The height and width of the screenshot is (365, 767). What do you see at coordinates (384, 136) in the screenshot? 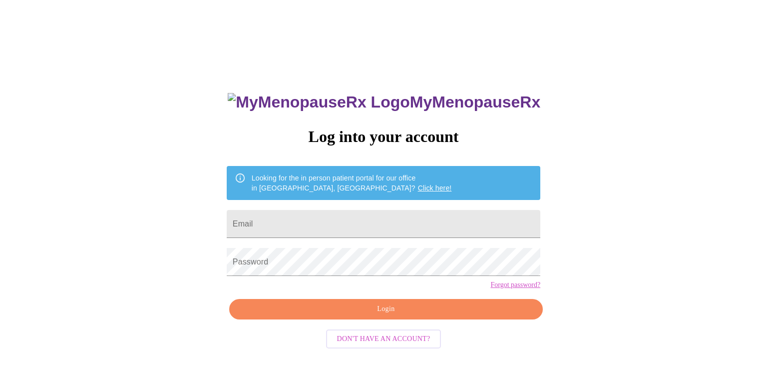
I see `h3: Log into your account` at bounding box center [384, 136].